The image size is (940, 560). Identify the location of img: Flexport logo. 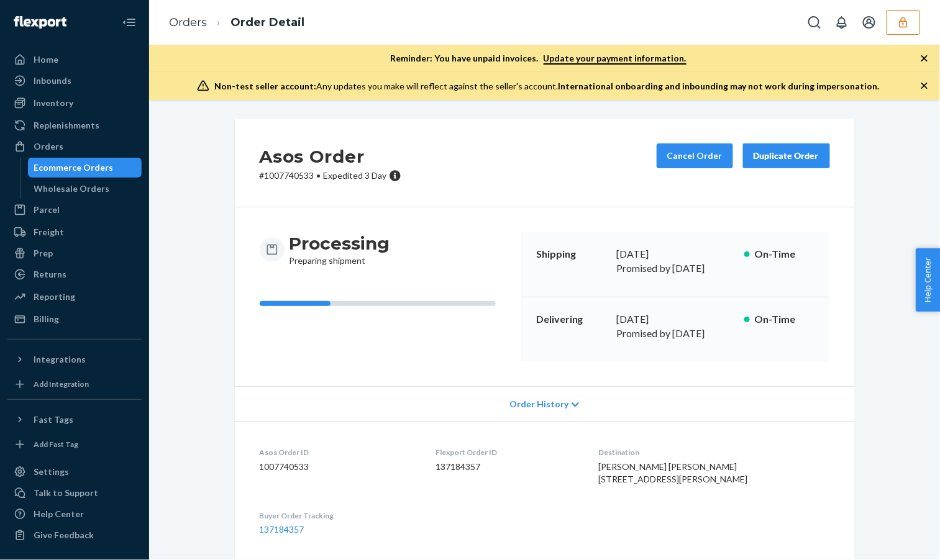
(39, 23).